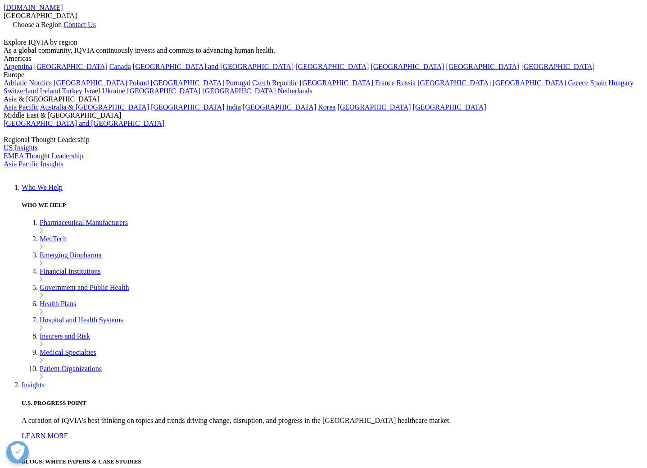 The image size is (647, 468). I want to click on a: Who We Help, so click(42, 187).